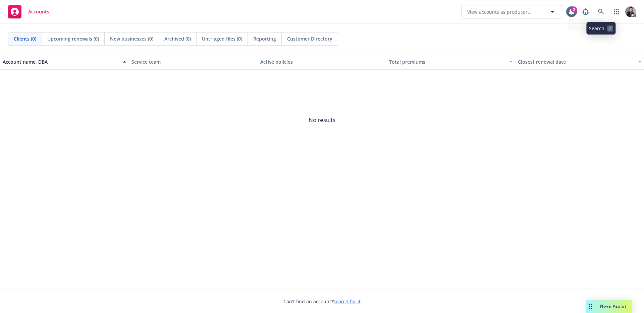  What do you see at coordinates (322, 62) in the screenshot?
I see `div: Active policies` at bounding box center [322, 62].